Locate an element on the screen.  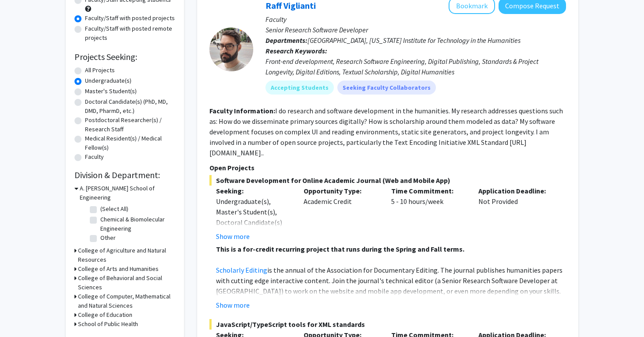
strong: This is a for-credit recurring project that runs during the Spring and Fall terms. is located at coordinates (340, 249).